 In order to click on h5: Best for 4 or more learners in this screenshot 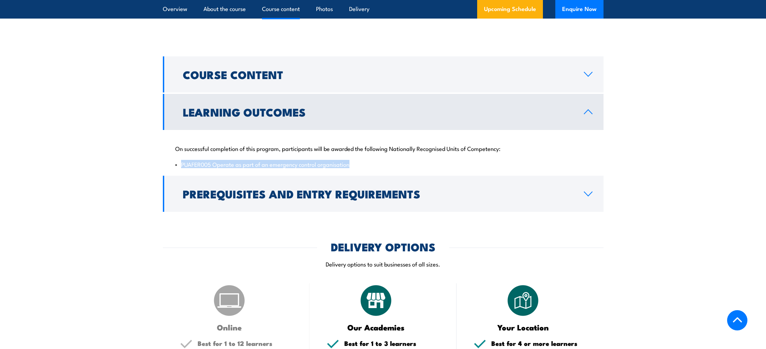, I will do `click(538, 343)`.